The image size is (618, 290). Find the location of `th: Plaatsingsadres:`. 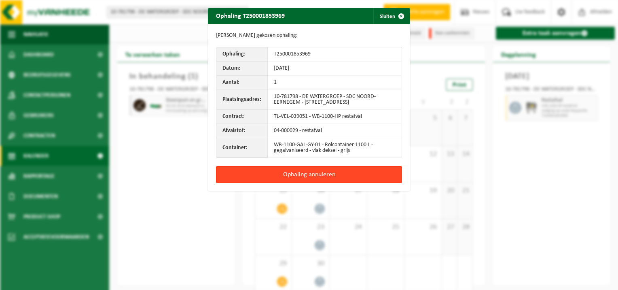

th: Plaatsingsadres: is located at coordinates (242, 100).